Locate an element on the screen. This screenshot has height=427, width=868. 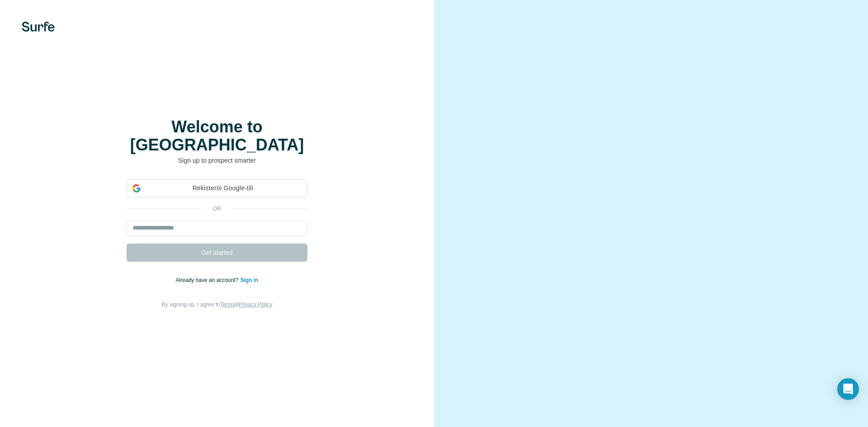
p: or is located at coordinates (217, 209).